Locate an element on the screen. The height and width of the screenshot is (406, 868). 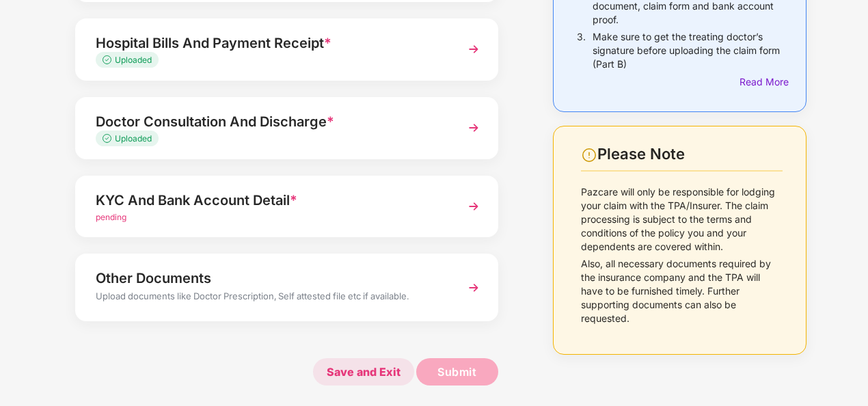
span: Save and Exit is located at coordinates (364, 372).